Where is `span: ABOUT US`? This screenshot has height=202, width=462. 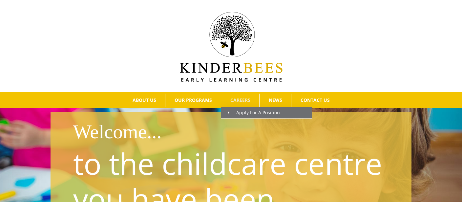
span: ABOUT US is located at coordinates (144, 100).